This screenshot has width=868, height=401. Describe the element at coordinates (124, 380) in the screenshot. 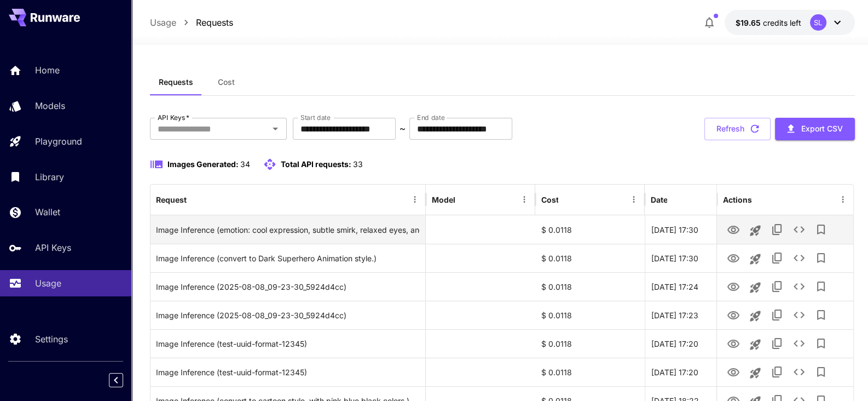

I see `div: Collapse sidebar` at that location.